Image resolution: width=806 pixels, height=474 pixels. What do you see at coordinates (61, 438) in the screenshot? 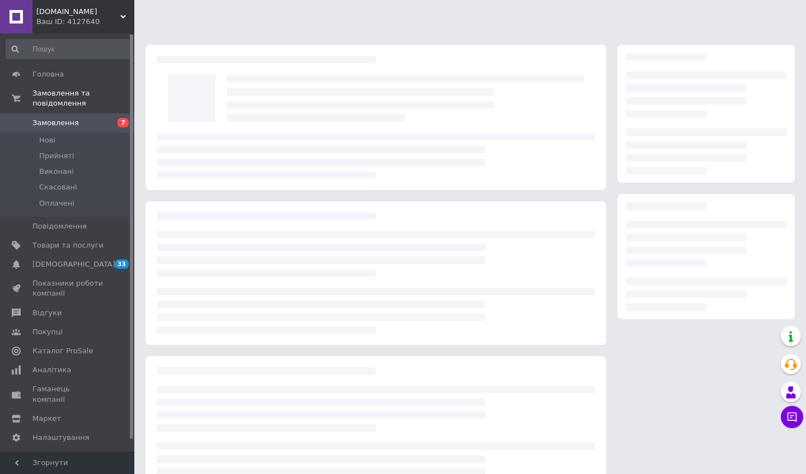
I see `span: Налаштування` at bounding box center [61, 438].